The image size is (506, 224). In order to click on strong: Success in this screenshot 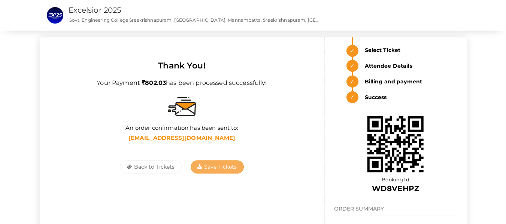, I will do `click(409, 97)`.